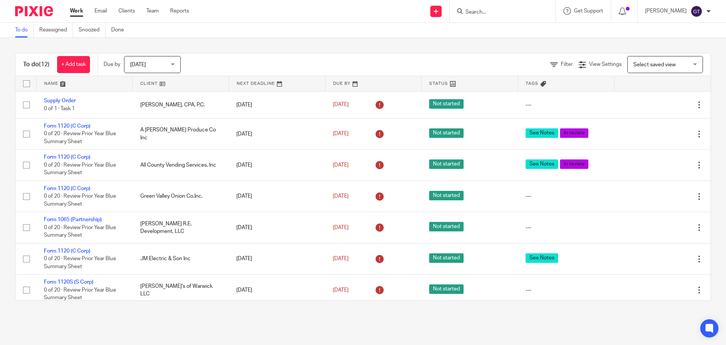  Describe the element at coordinates (59, 109) in the screenshot. I see `span: 0 of 1 · Task 1` at that location.